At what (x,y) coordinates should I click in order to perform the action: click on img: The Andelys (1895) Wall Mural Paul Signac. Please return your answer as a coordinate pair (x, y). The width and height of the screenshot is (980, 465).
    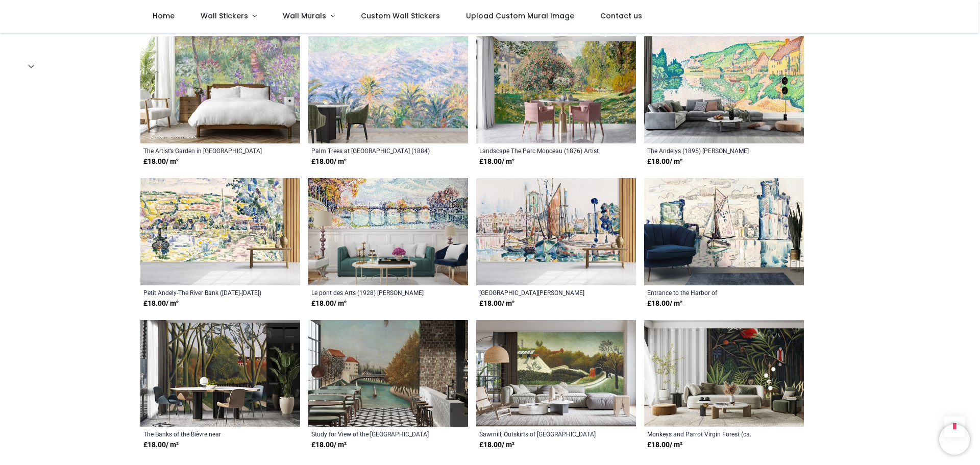
    Looking at the image, I should click on (724, 90).